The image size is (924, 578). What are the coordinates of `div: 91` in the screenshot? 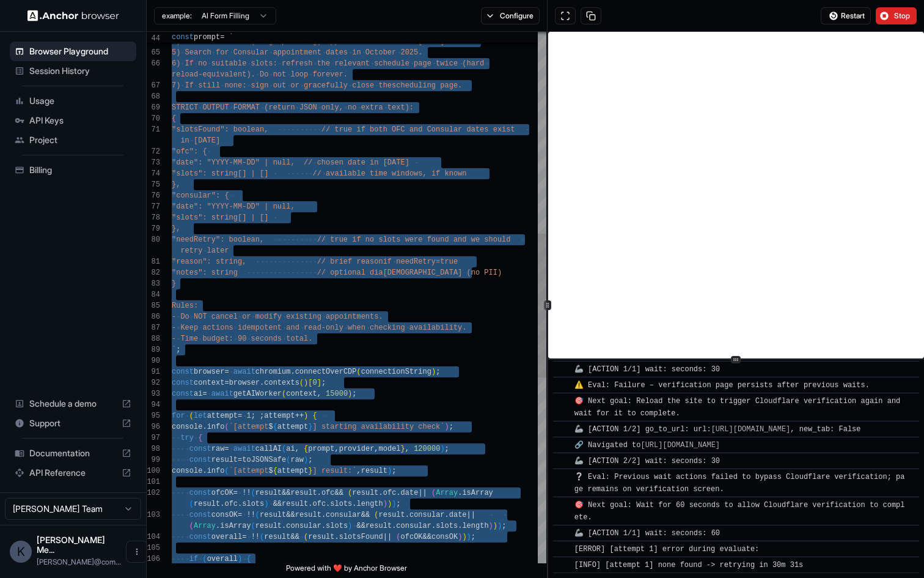 It's located at (153, 372).